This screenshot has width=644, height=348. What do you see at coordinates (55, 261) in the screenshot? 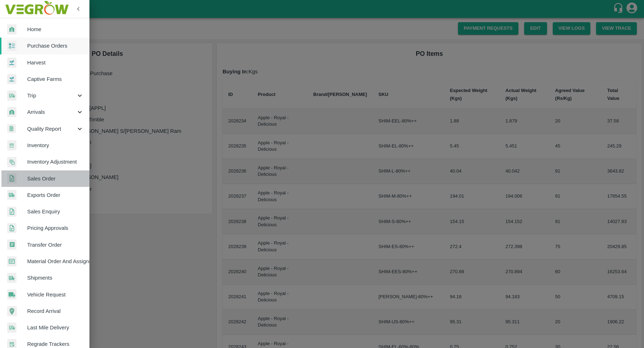
I see `span: Material Order And Assignment` at bounding box center [55, 261].